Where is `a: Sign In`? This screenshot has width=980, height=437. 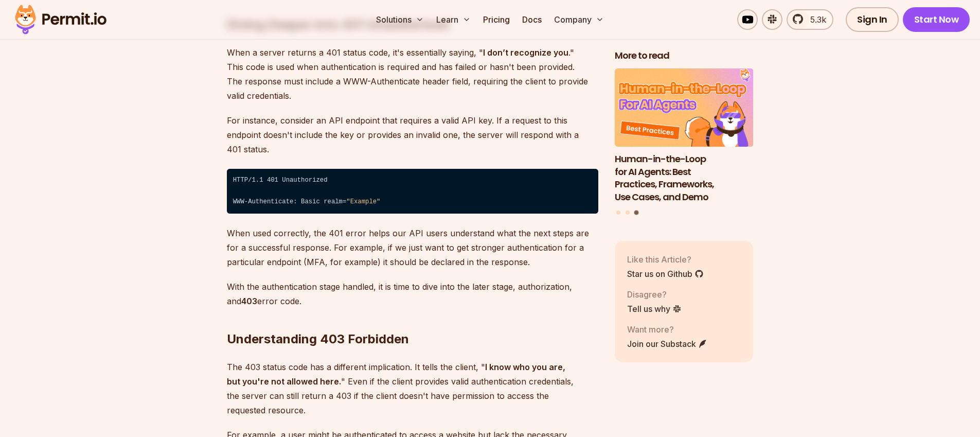 a: Sign In is located at coordinates (872, 19).